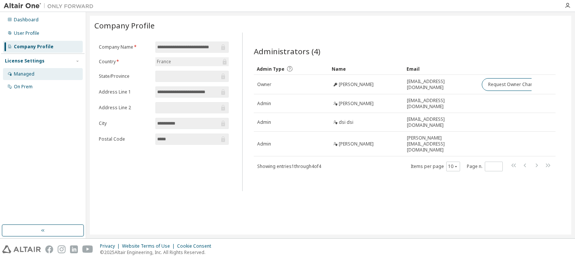  Describe the element at coordinates (125, 92) in the screenshot. I see `label: Address Line 1` at that location.